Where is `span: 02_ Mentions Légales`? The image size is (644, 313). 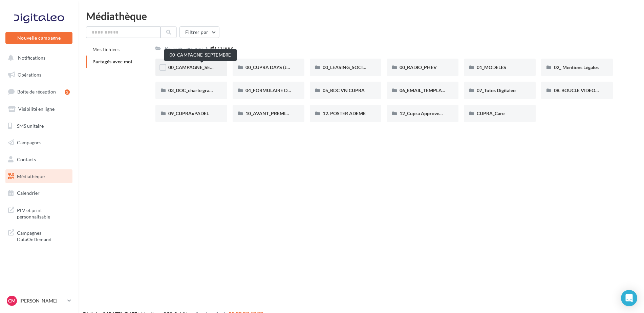
span: 02_ Mentions Légales is located at coordinates (576, 67).